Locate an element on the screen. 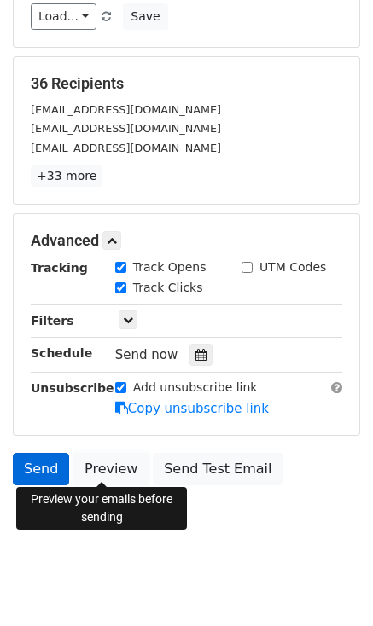 The image size is (373, 626). div: Chat Widget is located at coordinates (330, 585).